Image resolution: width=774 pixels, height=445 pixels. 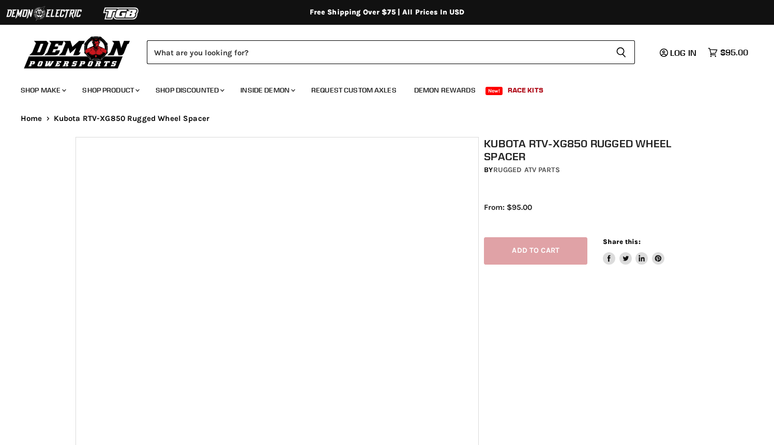 I want to click on a: Log in, so click(x=679, y=53).